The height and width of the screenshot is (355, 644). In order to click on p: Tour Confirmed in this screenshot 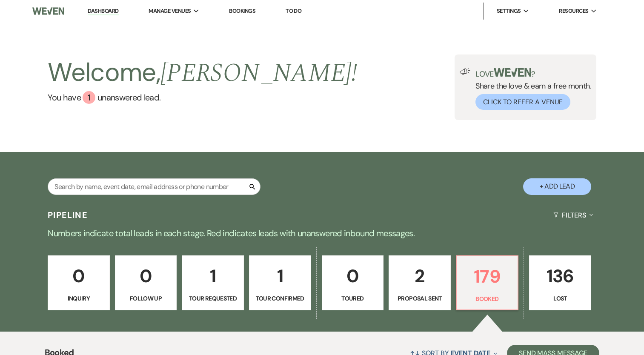, I will do `click(280, 298)`.